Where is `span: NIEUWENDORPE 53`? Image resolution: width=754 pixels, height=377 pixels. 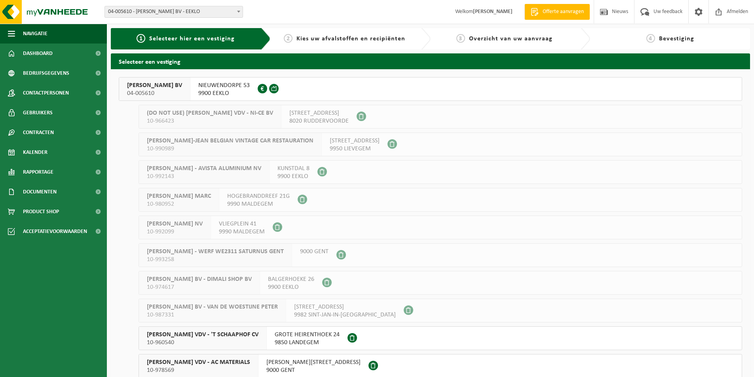 span: NIEUWENDORPE 53 is located at coordinates (224, 86).